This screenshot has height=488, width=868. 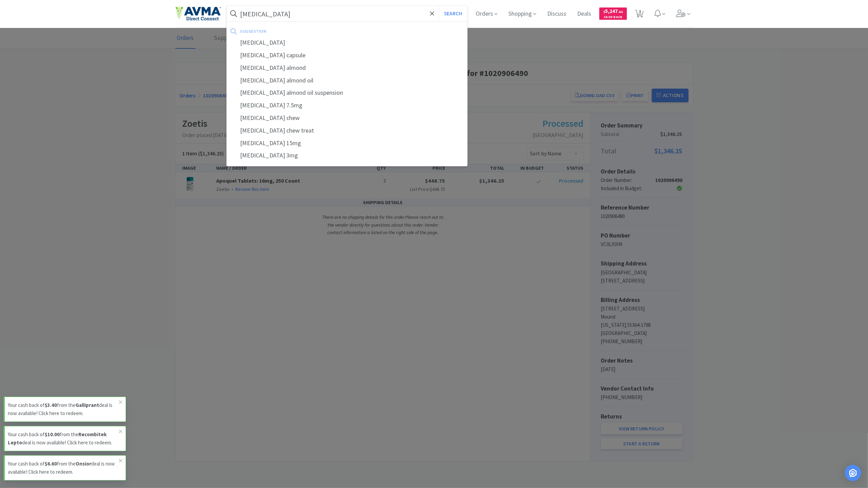 I want to click on strong: Onsior, so click(x=83, y=463).